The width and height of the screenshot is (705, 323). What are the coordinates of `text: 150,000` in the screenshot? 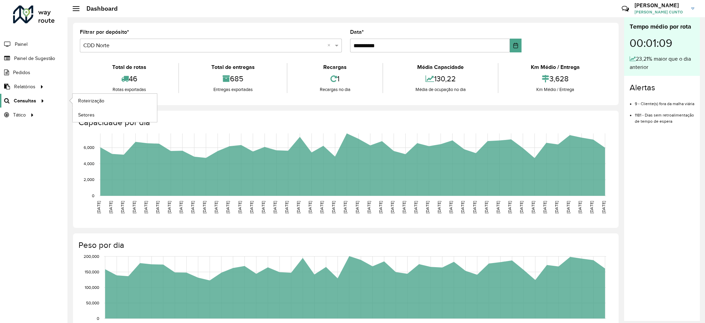 It's located at (92, 271).